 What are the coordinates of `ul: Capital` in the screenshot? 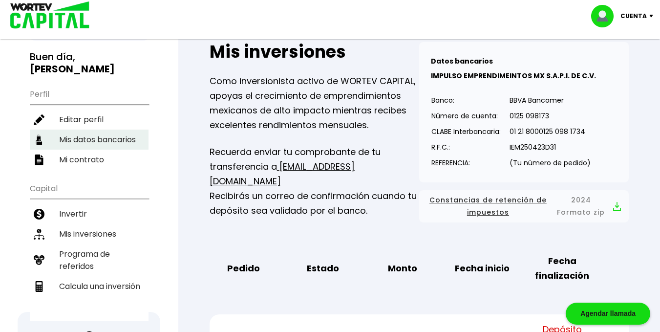 It's located at (89, 249).